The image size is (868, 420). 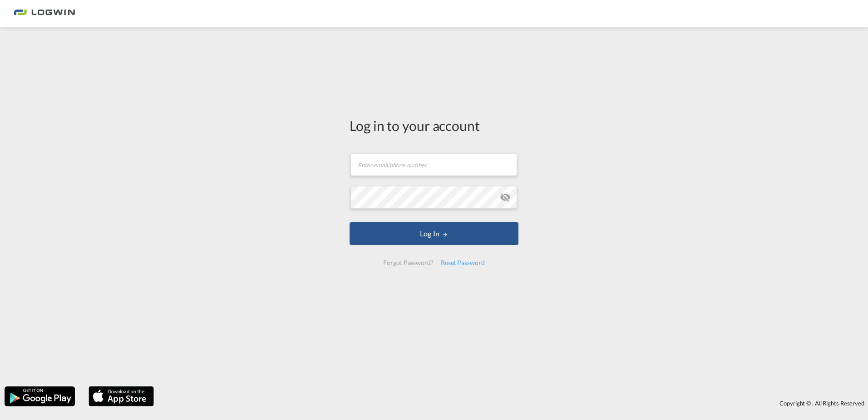 What do you see at coordinates (505, 197) in the screenshot?
I see `md-icon: icon-eye-off` at bounding box center [505, 197].